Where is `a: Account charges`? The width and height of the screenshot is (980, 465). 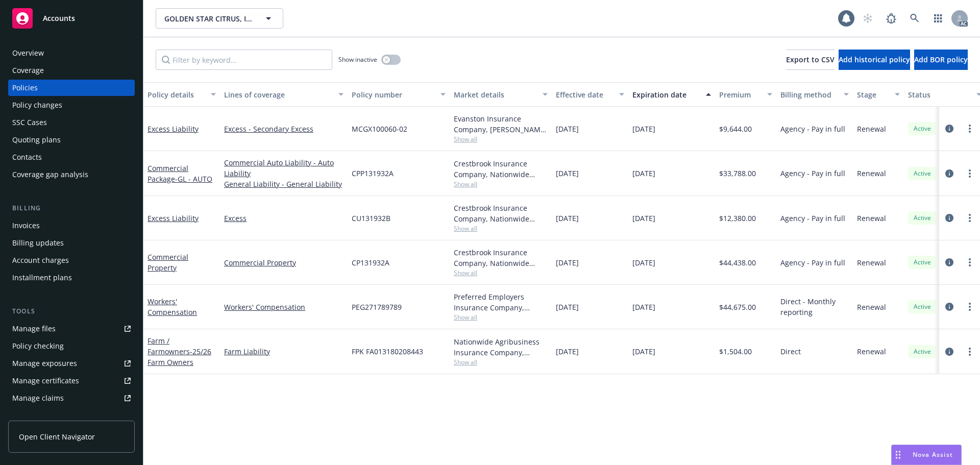 a: Account charges is located at coordinates (71, 260).